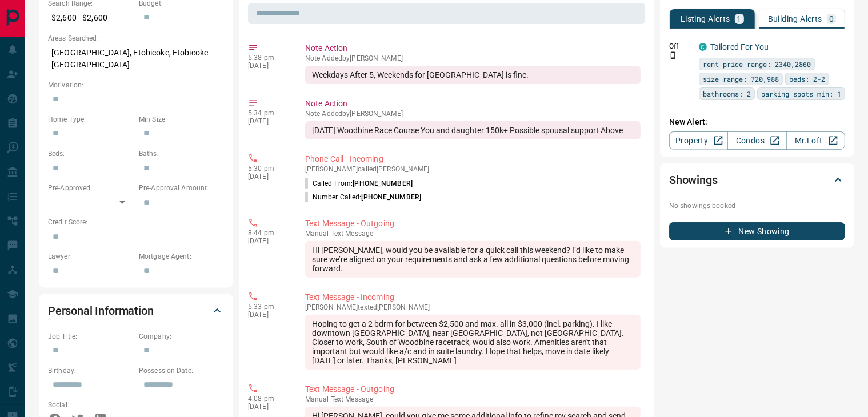 This screenshot has height=417, width=868. I want to click on p: $2,600 - $2,600, so click(90, 18).